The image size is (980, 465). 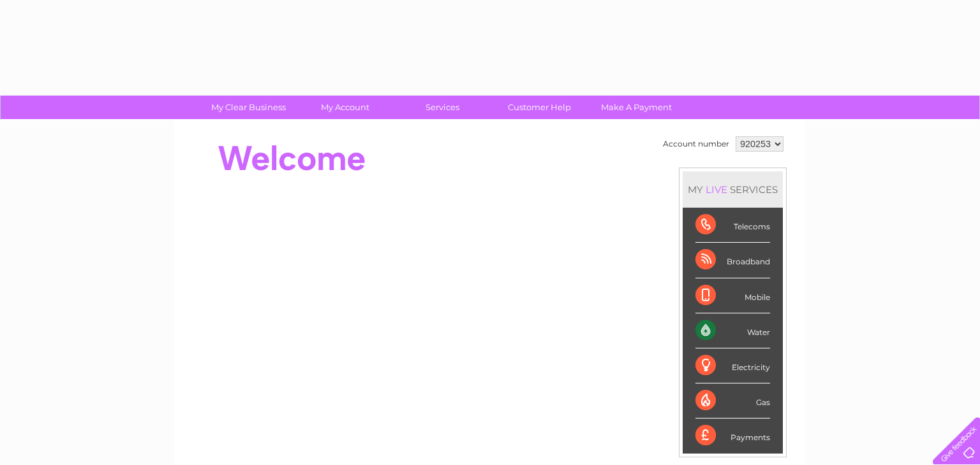 I want to click on a: Services, so click(x=443, y=108).